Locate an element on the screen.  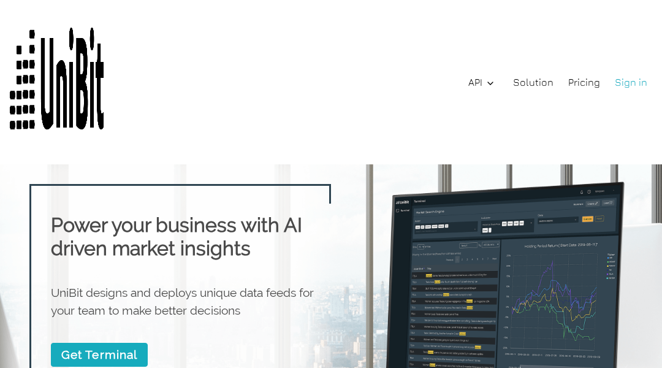
a: Sign in is located at coordinates (631, 82).